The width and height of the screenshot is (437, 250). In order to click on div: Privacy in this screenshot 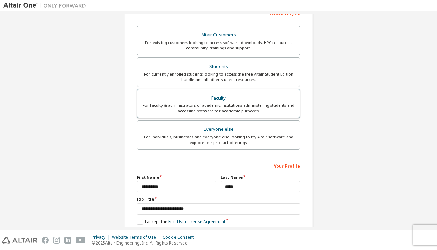, I will do `click(102, 238)`.